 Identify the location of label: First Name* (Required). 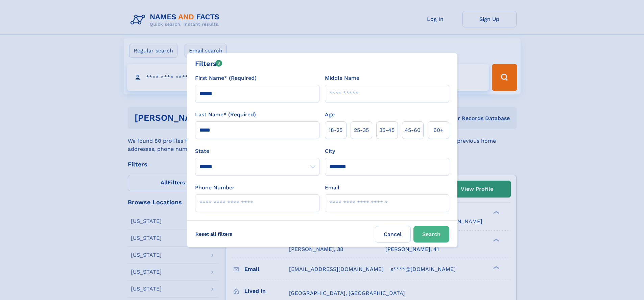
(226, 78).